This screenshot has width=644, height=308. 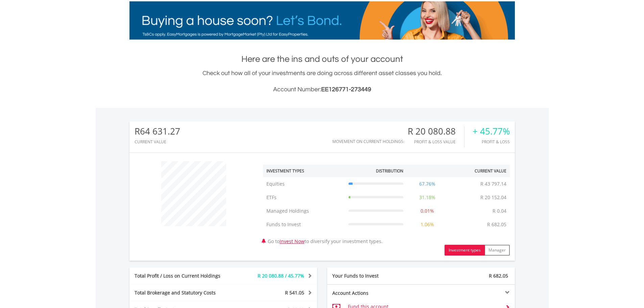 What do you see at coordinates (497, 250) in the screenshot?
I see `button: Manager` at bounding box center [497, 250].